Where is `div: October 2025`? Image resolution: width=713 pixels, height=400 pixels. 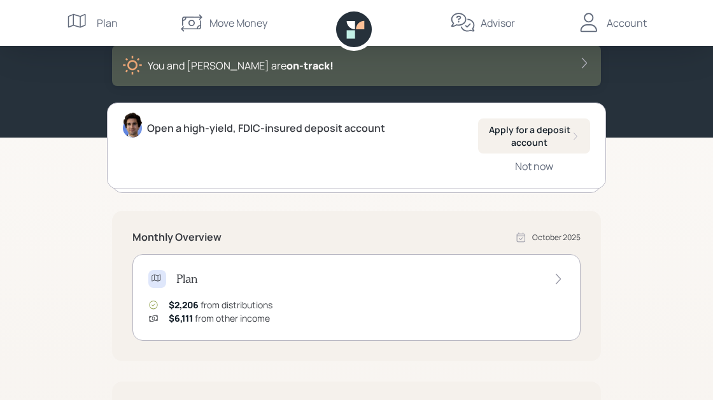 div: October 2025 is located at coordinates (557, 238).